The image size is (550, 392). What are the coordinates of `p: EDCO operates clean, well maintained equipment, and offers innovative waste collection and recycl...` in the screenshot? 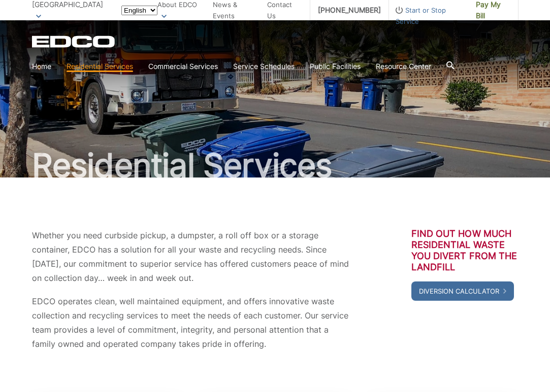 It's located at (191, 322).